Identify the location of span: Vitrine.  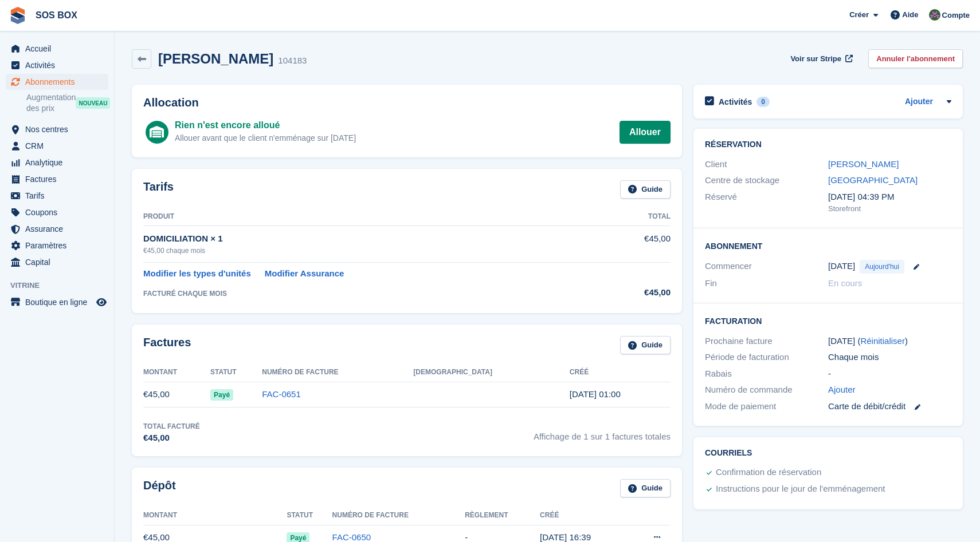
(61, 285).